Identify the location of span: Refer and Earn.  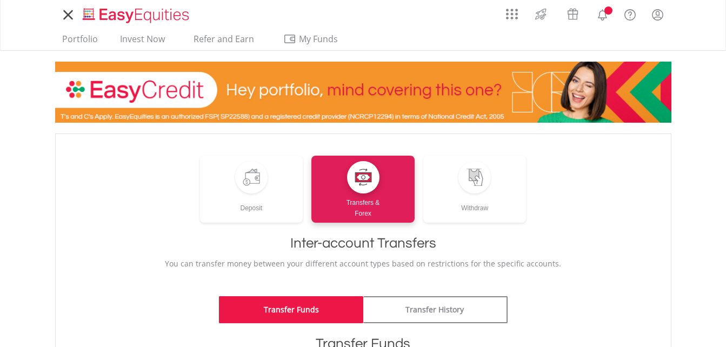
(224, 39).